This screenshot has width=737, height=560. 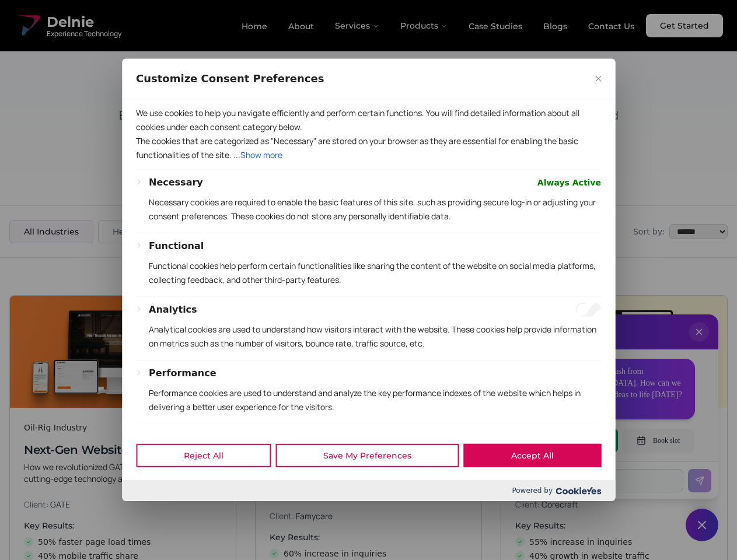 I want to click on button: Necessary, so click(x=175, y=182).